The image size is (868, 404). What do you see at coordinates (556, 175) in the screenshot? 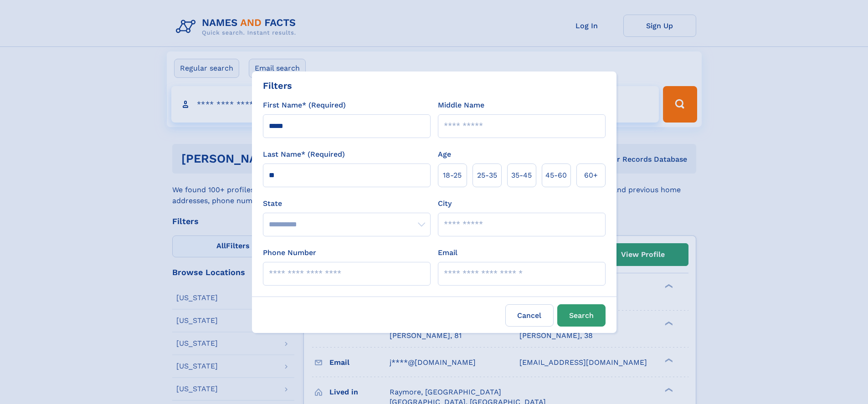
I see `span: 45‑60` at bounding box center [556, 175].